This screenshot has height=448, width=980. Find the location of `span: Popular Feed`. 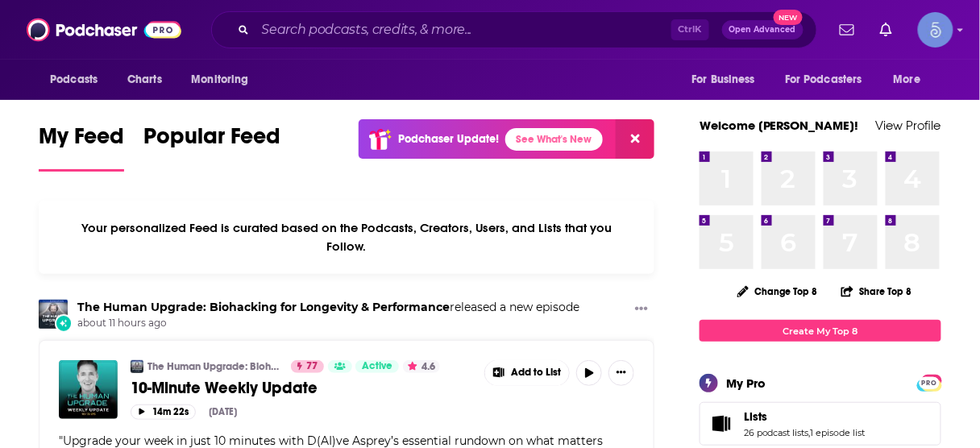

span: Popular Feed is located at coordinates (212, 141).